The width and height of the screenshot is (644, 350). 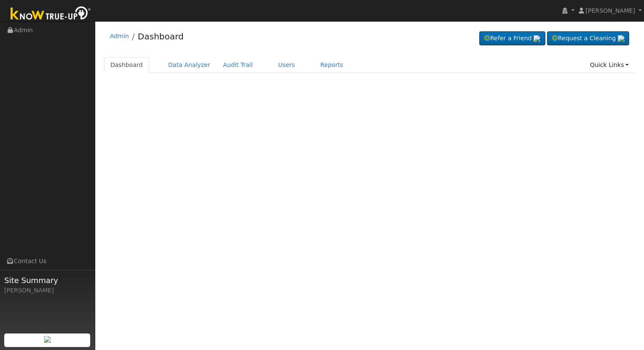 I want to click on span: Site Summary, so click(x=47, y=280).